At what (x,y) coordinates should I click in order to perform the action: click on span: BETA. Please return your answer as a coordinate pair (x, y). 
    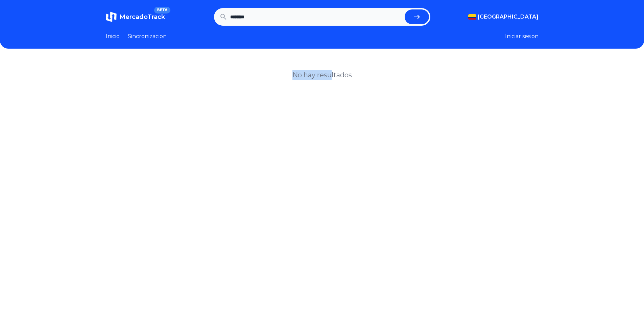
    Looking at the image, I should click on (162, 10).